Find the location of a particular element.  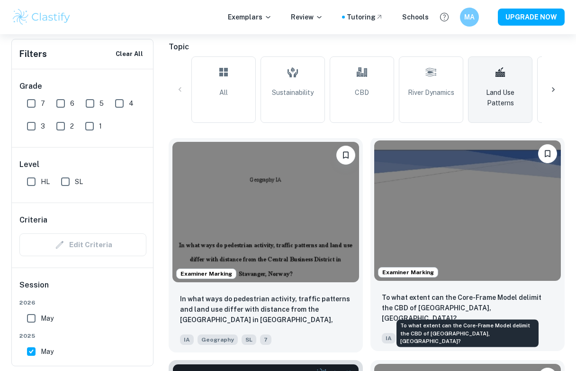

p: Review is located at coordinates (307, 17).